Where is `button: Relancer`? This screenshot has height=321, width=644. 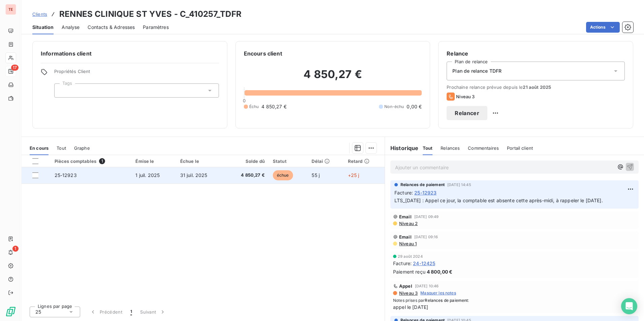 button: Relancer is located at coordinates (467, 113).